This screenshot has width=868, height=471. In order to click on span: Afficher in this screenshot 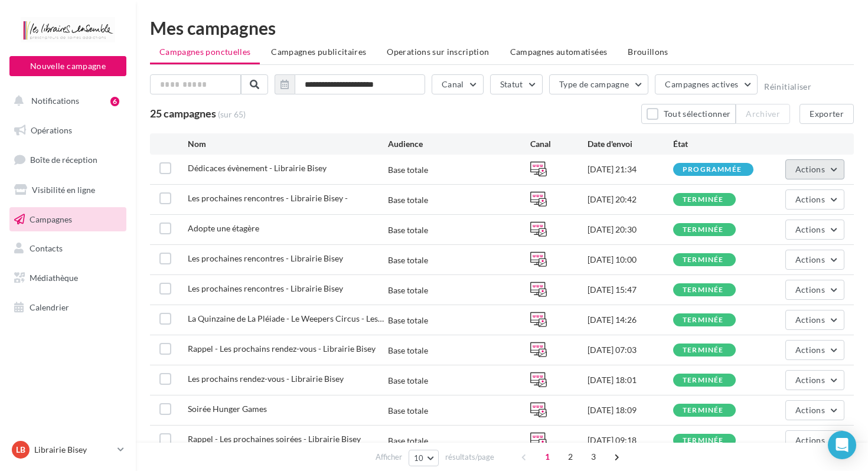, I will do `click(389, 457)`.